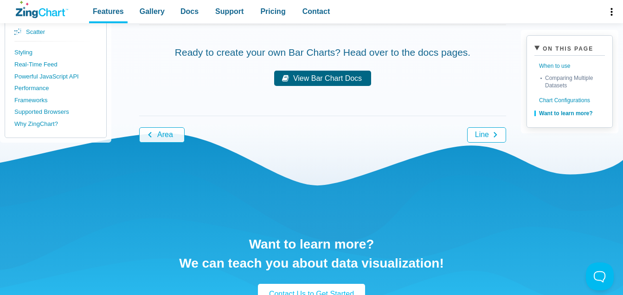  Describe the element at coordinates (316, 11) in the screenshot. I see `span: Contact` at that location.